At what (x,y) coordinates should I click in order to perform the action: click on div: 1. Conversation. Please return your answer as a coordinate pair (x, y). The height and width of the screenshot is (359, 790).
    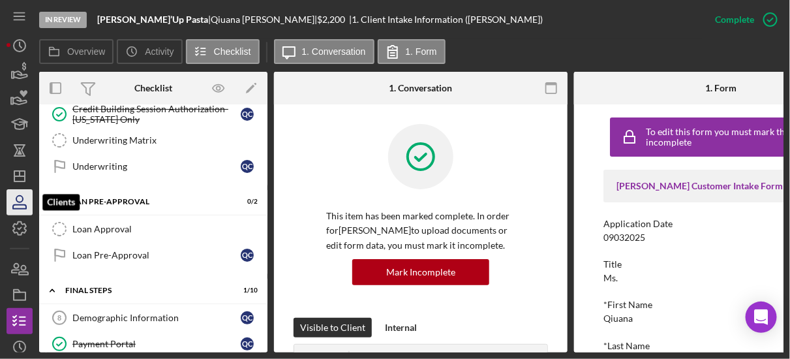
    Looking at the image, I should click on (421, 88).